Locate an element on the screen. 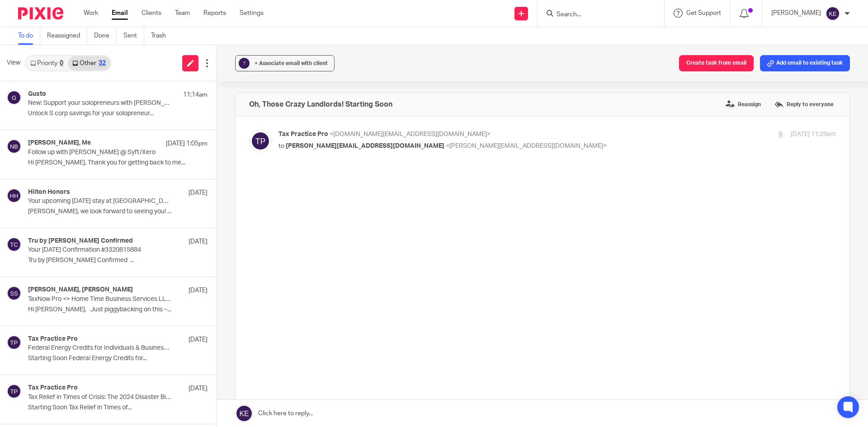 The width and height of the screenshot is (868, 427). a: Sent is located at coordinates (134, 35).